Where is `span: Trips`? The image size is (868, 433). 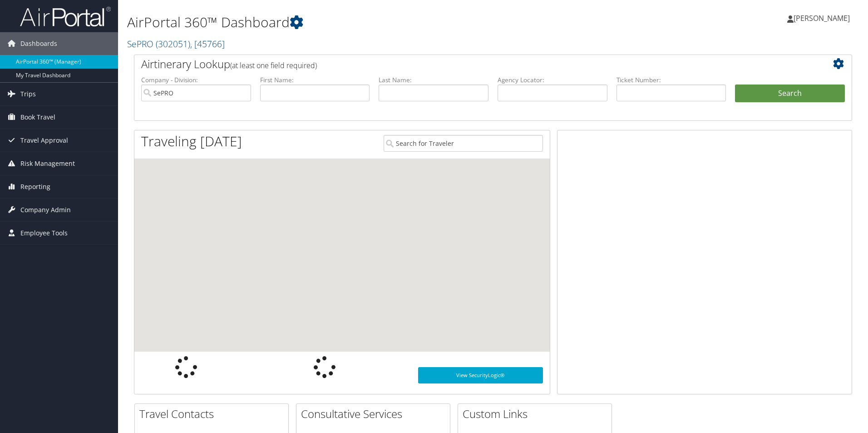
span: Trips is located at coordinates (28, 95).